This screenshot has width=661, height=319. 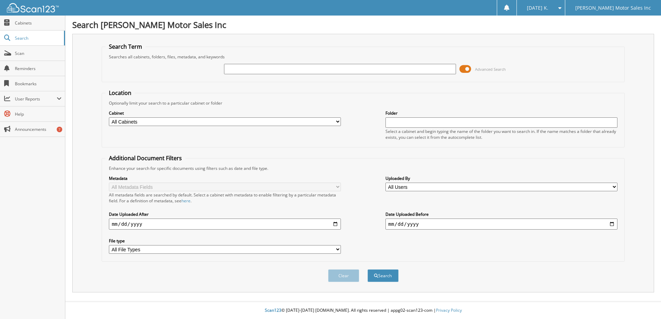 What do you see at coordinates (501, 214) in the screenshot?
I see `label: Date Uploaded Before` at bounding box center [501, 214].